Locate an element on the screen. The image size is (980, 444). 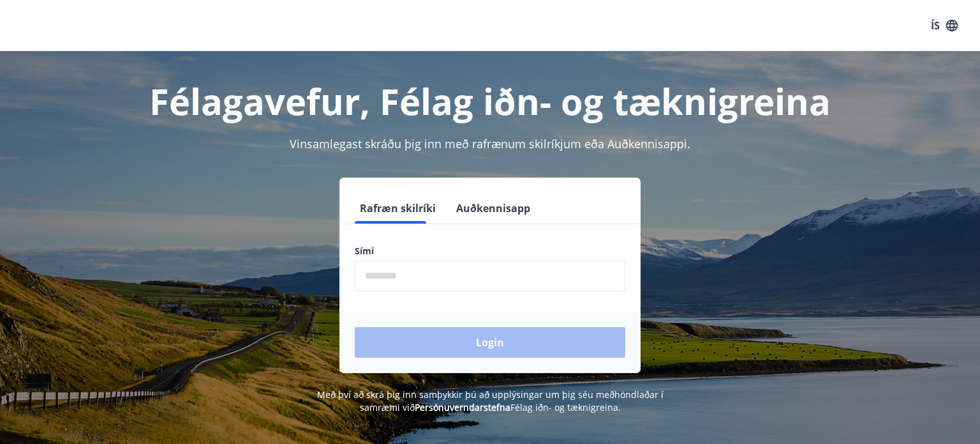
span: Vinsamlegast skráðu þig inn með rafrænum skilríkjum eða Auðkennisappi. is located at coordinates (490, 144).